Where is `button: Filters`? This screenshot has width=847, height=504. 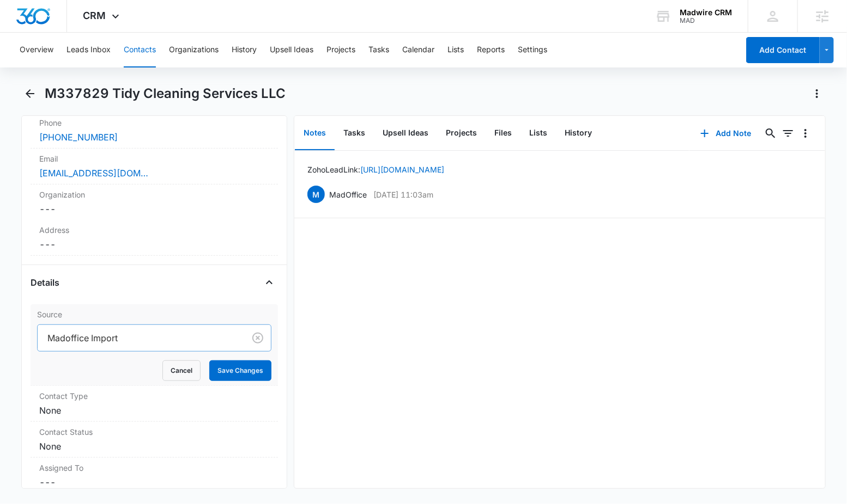
button: Filters is located at coordinates (788, 133).